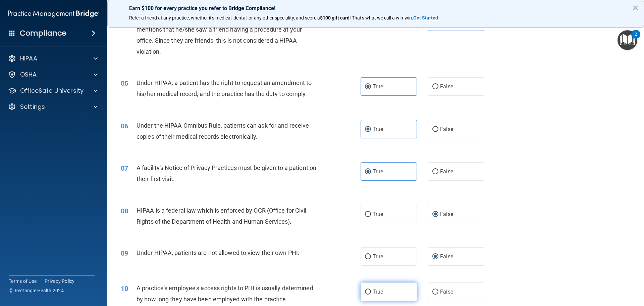  What do you see at coordinates (125, 126) in the screenshot?
I see `span: 06` at bounding box center [125, 126].